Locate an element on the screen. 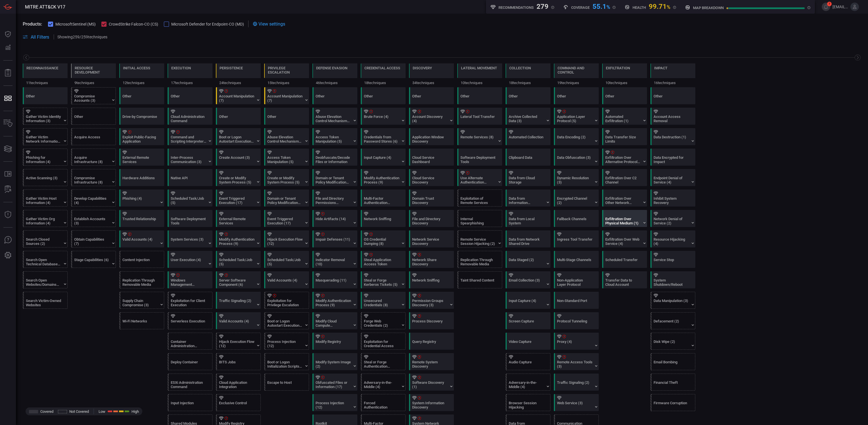  div: T1104: Multi-Stage Channels is located at coordinates (576, 259).